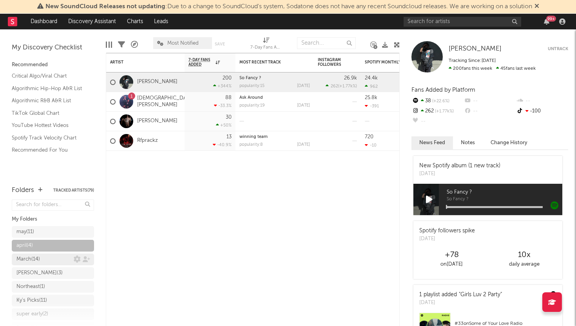  Describe the element at coordinates (447, 231) in the screenshot. I see `div: Spotify followers spike` at that location.